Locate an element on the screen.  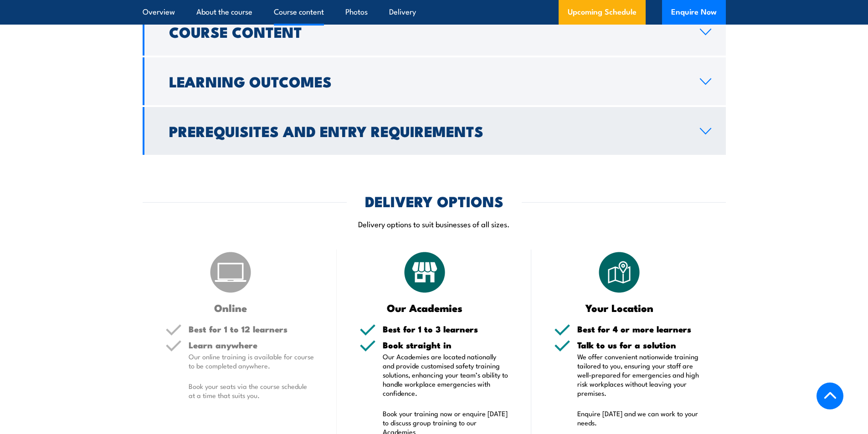
h5: Best for 1 to 3 learners is located at coordinates (446, 329).